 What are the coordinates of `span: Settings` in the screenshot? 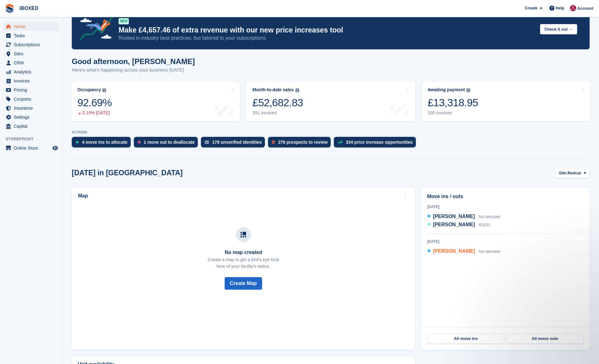 It's located at (32, 117).